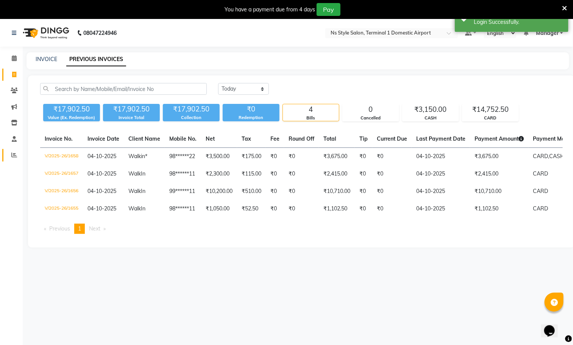  I want to click on td: V/2025-26/1657, so click(61, 174).